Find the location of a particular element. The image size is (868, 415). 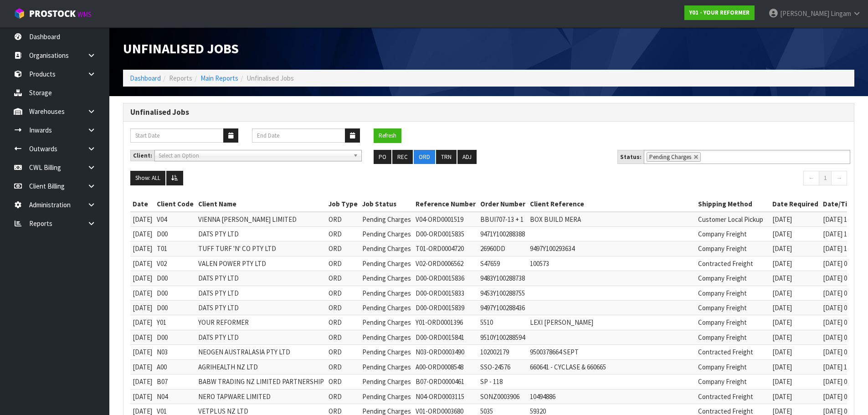

td: A00-ORD0008548 is located at coordinates (445, 367).